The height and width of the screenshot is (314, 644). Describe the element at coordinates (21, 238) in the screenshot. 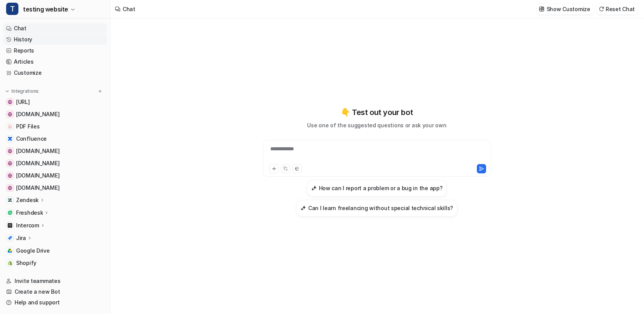

I see `p: Jira` at that location.